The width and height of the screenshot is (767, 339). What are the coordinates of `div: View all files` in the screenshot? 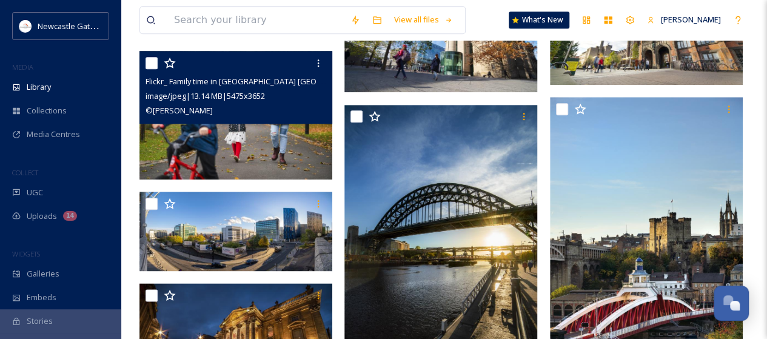 It's located at (423, 19).